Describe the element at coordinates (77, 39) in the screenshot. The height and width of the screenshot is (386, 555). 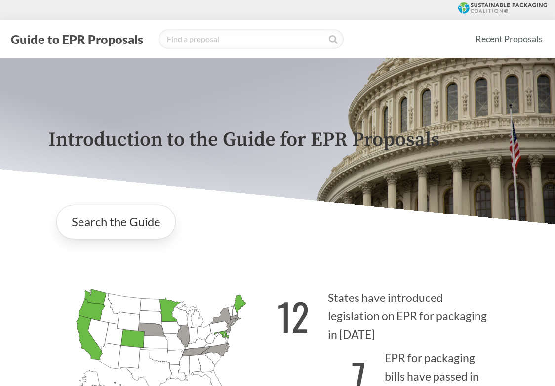
I see `button: Guide to EPR Proposals` at that location.